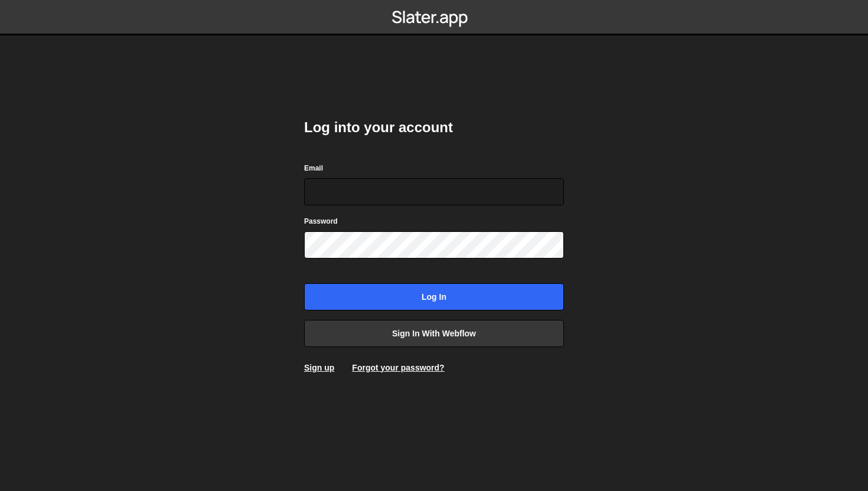  Describe the element at coordinates (434, 127) in the screenshot. I see `h2: Log into your account` at that location.